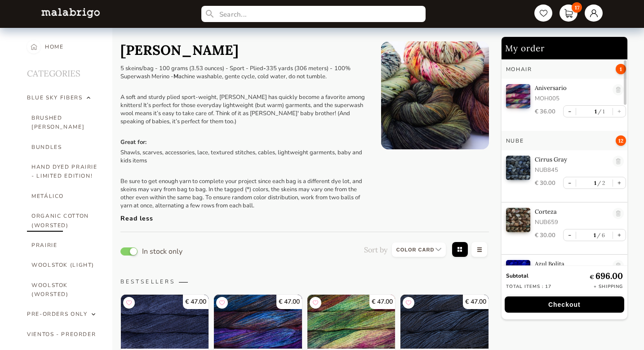 Image resolution: width=644 pixels, height=350 pixels. What do you see at coordinates (601, 111) in the screenshot?
I see `label: 1` at bounding box center [601, 111].